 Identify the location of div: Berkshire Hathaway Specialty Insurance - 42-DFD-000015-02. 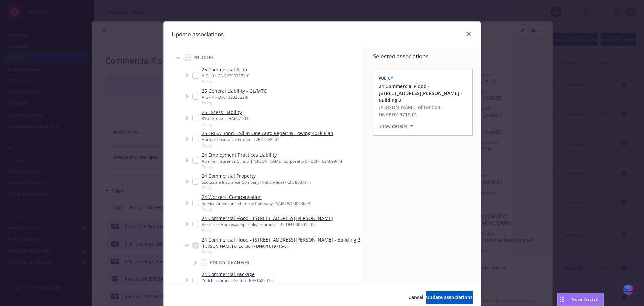
(267, 224).